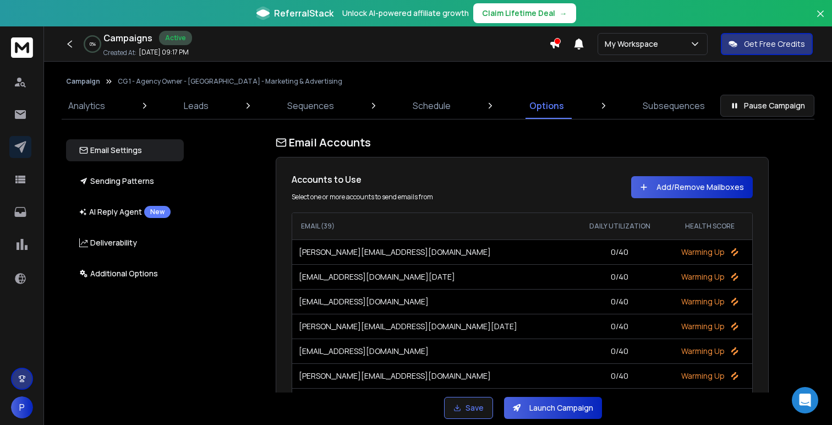  Describe the element at coordinates (767, 106) in the screenshot. I see `button: Pause Campaign` at that location.